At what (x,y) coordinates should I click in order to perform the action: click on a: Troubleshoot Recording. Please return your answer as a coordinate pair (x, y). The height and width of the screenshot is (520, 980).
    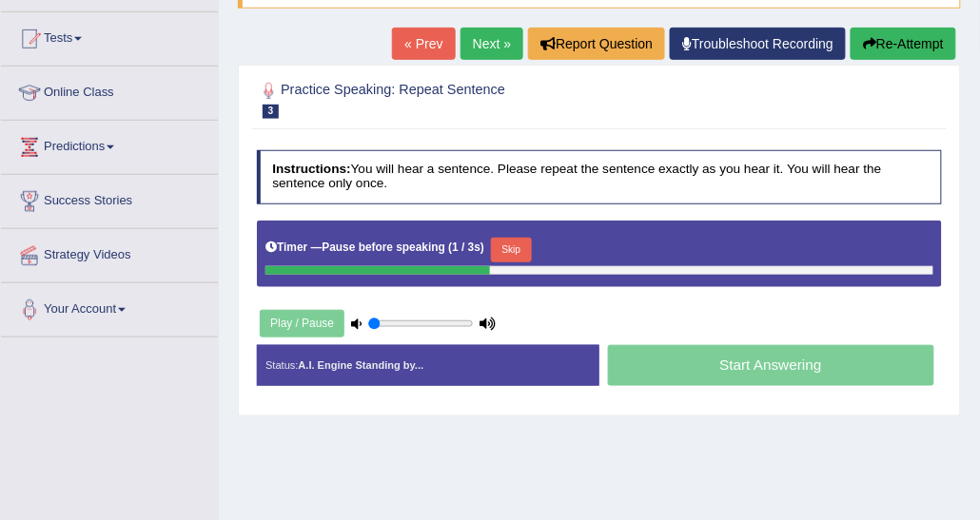
    Looking at the image, I should click on (757, 44).